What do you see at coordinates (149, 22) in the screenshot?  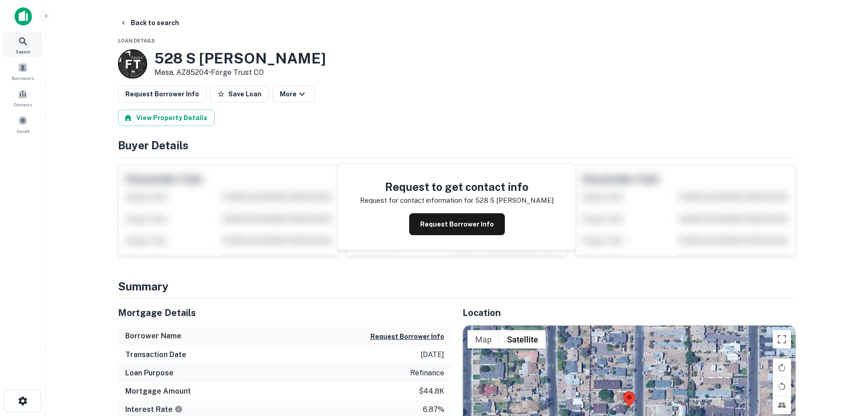 I see `button: Back to search` at bounding box center [149, 22].